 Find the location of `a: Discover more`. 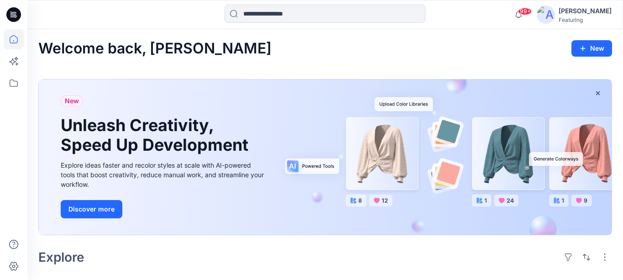

a: Discover more is located at coordinates (163, 209).